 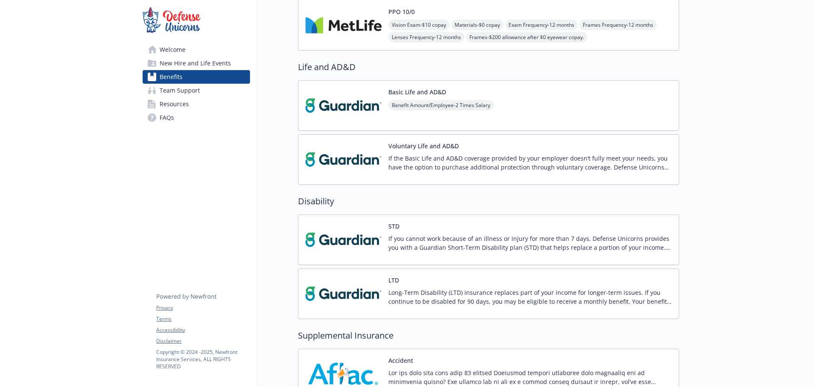 What do you see at coordinates (343, 25) in the screenshot?
I see `img: Metlife Inc carrier logo` at bounding box center [343, 25].